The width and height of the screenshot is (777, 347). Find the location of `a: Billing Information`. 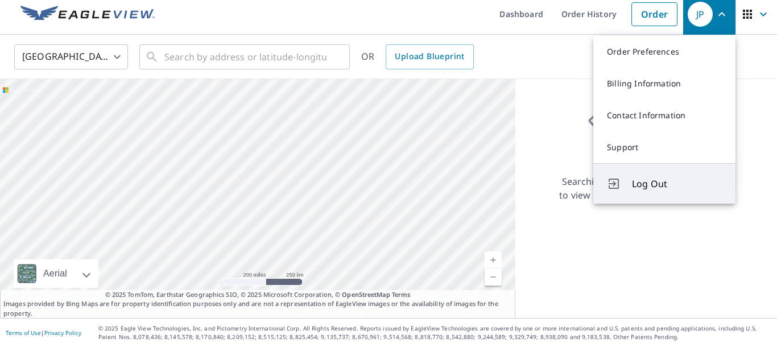

a: Billing Information is located at coordinates (665, 84).